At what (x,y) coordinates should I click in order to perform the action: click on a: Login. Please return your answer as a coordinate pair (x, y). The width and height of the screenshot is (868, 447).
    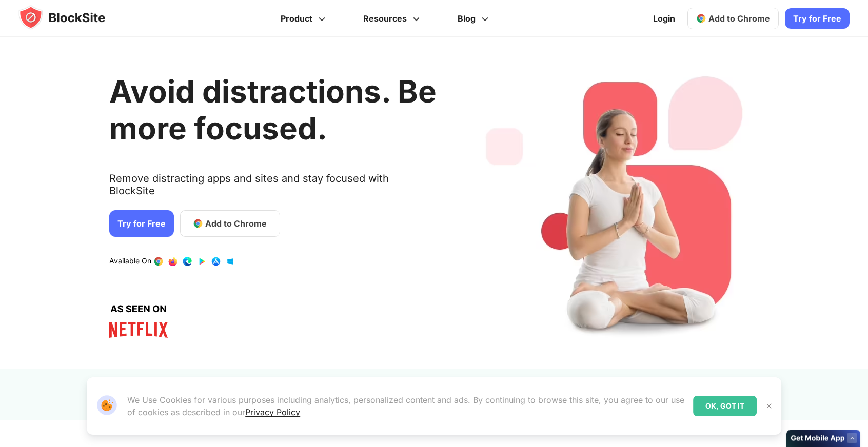
    Looking at the image, I should click on (664, 19).